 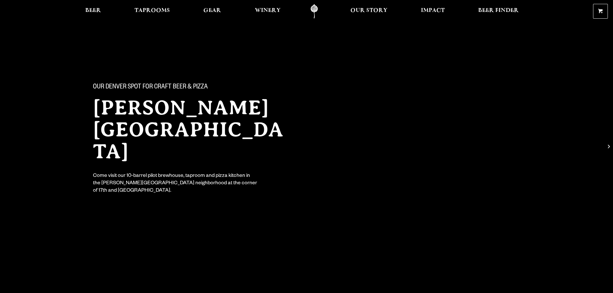 What do you see at coordinates (268, 11) in the screenshot?
I see `a: Winery` at bounding box center [268, 11].